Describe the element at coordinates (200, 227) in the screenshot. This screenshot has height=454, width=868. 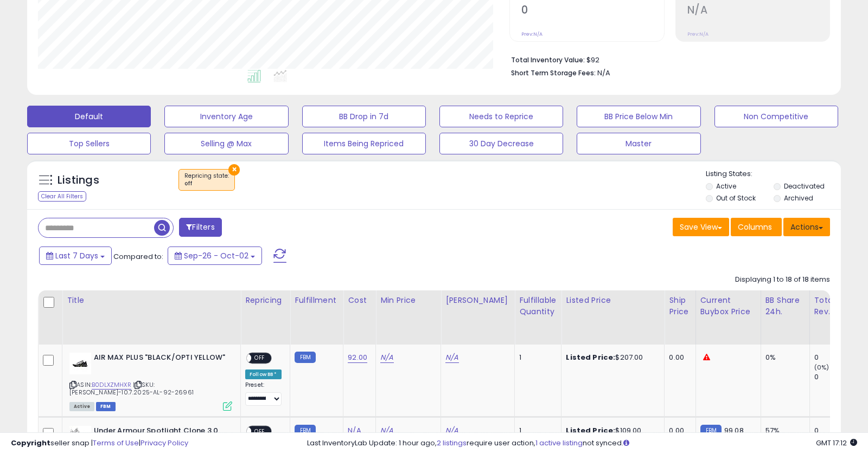
I see `button: Filters` at that location.